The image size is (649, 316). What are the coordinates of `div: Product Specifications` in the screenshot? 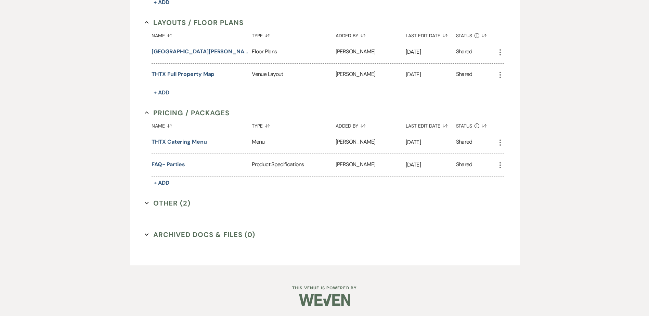 It's located at (294, 165).